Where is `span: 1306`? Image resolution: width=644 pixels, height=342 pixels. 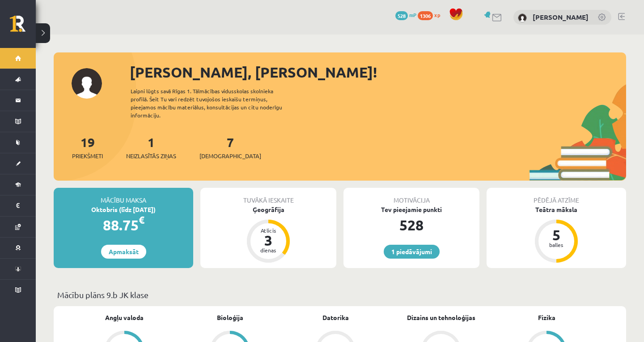 span: 1306 is located at coordinates (425, 16).